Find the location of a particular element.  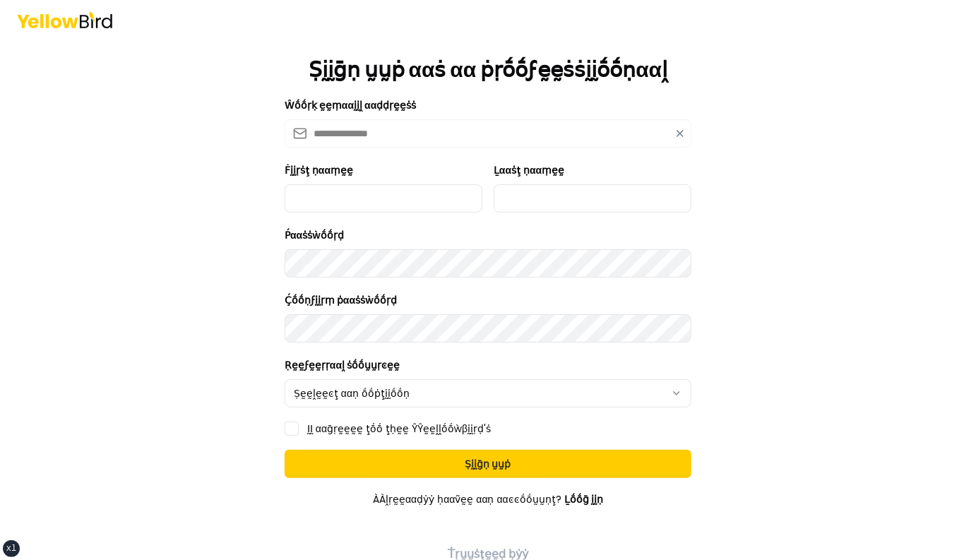

label: ḬḬ ααḡṛḛḛḛḛ ţṓṓ ţḥḛḛ ŶŶḛḛḽḽṓṓẁβḭḭṛḍ'ṡ is located at coordinates (399, 428).